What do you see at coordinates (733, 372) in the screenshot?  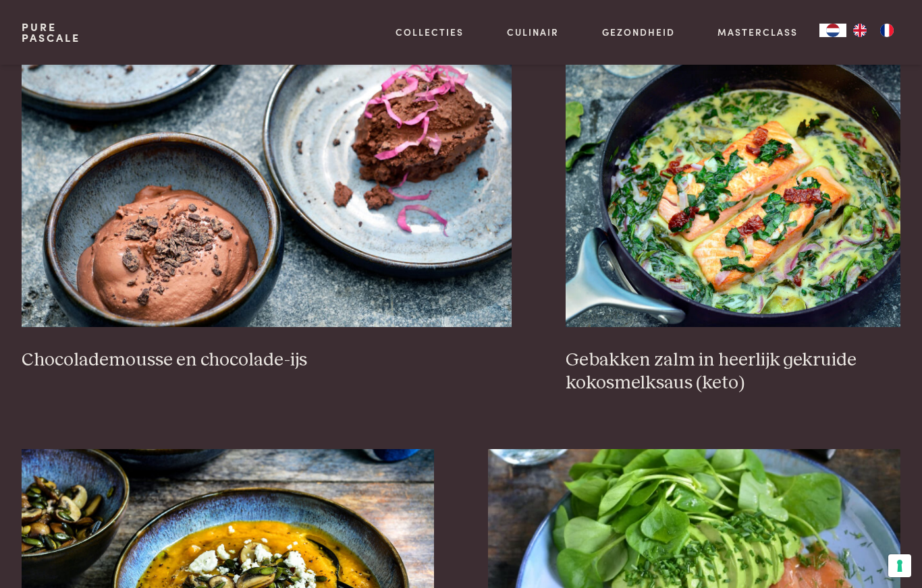 I see `h3: Gebakken zalm in heerlijk gekruide kokosmelksaus (keto)` at bounding box center [733, 372].